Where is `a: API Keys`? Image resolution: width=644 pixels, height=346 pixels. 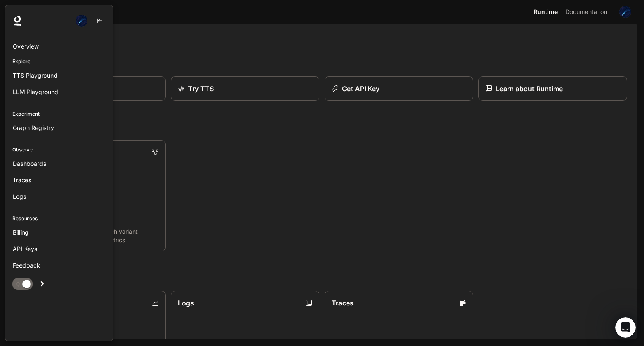
a: API Keys is located at coordinates (59, 248).